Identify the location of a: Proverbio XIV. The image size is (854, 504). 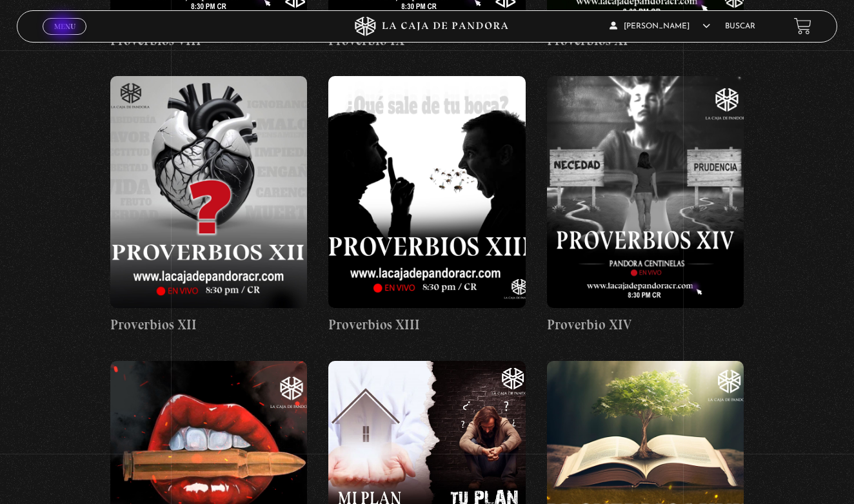
(645, 206).